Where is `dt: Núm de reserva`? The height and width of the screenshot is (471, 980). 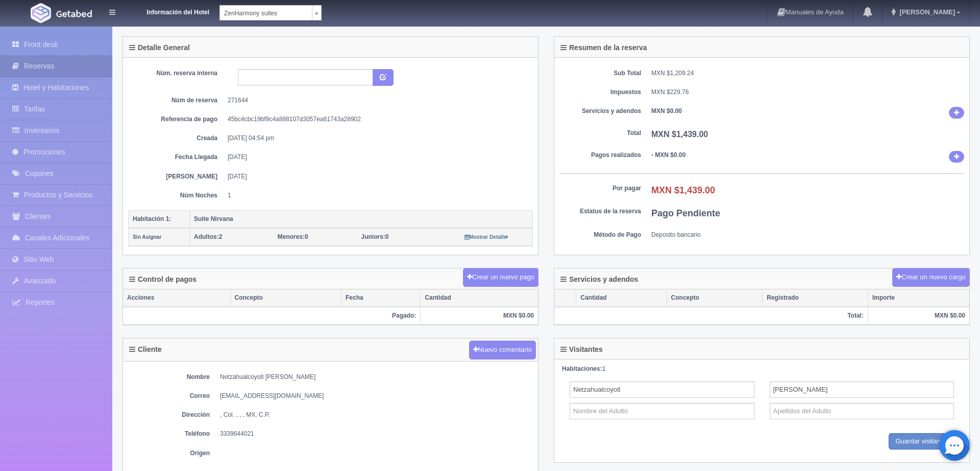
dt: Núm de reserva is located at coordinates (176, 100).